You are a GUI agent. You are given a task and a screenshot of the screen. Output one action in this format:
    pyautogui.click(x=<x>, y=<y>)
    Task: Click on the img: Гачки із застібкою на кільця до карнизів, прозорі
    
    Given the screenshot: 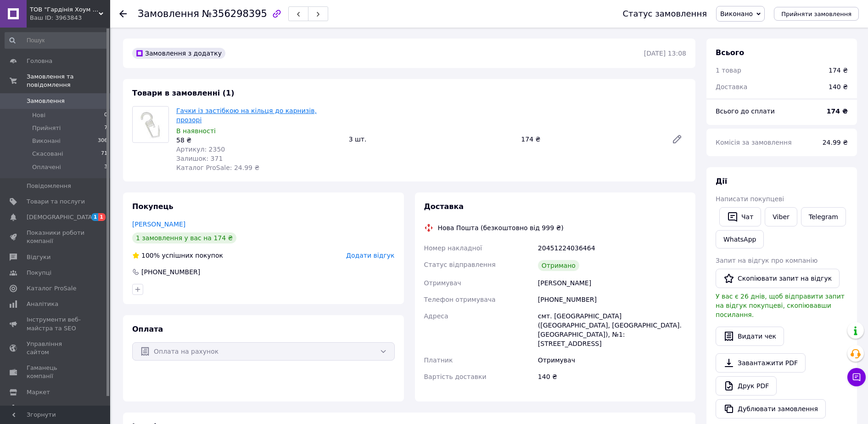 What is the action you would take?
    pyautogui.click(x=151, y=124)
    